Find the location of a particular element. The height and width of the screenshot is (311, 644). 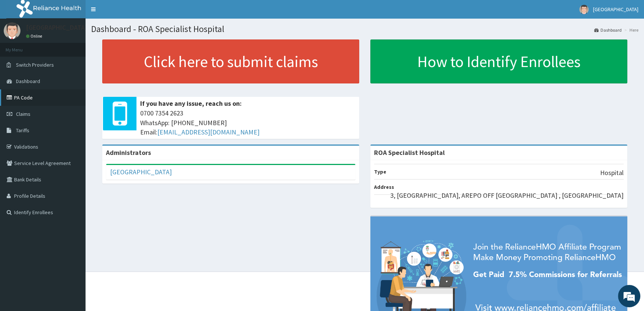

h1: Dashboard - ROA Specialist Hospital is located at coordinates (365, 29).